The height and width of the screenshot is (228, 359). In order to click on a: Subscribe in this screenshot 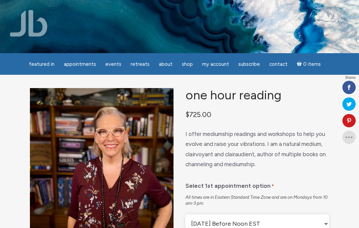, I will do `click(249, 64)`.